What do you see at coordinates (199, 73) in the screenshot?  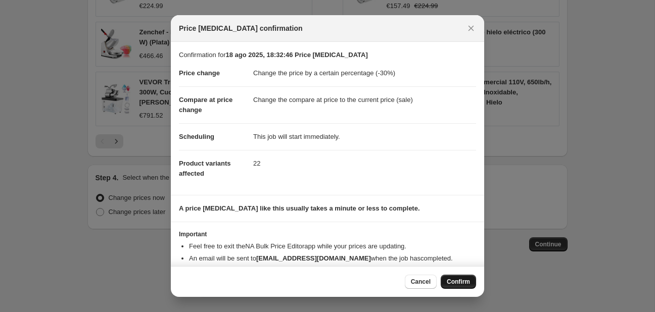 I see `span: Price change` at bounding box center [199, 73].